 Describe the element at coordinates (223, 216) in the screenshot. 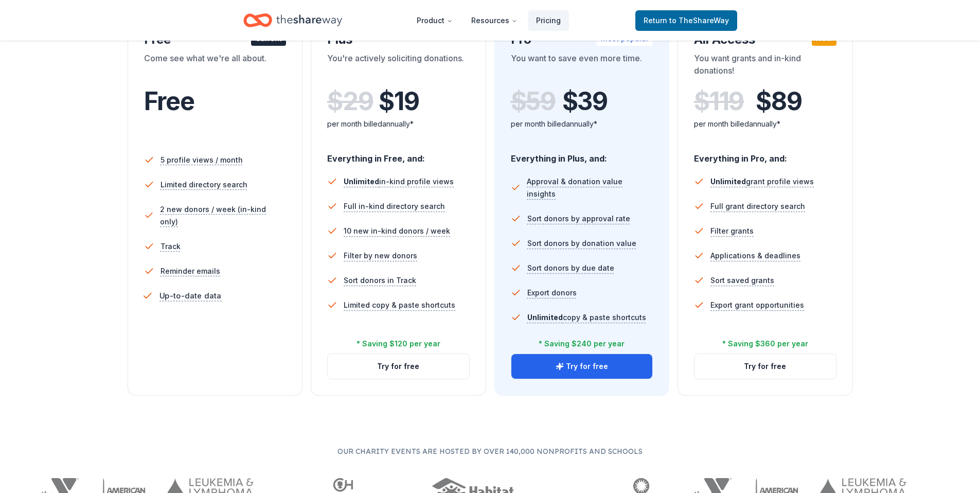

I see `span: 2 new donors / week (in-kind only)` at that location.